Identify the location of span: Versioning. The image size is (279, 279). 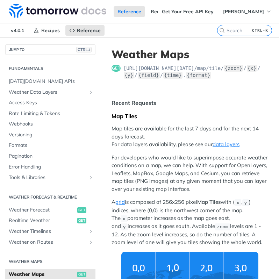
(51, 135).